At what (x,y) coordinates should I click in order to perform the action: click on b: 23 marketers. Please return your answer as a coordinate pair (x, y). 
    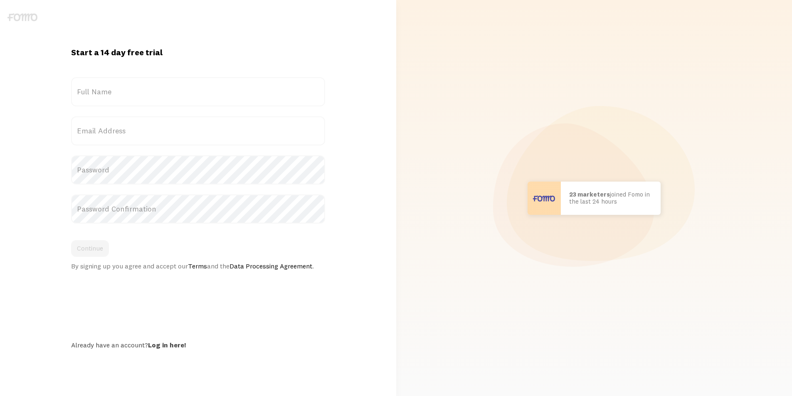
    Looking at the image, I should click on (589, 194).